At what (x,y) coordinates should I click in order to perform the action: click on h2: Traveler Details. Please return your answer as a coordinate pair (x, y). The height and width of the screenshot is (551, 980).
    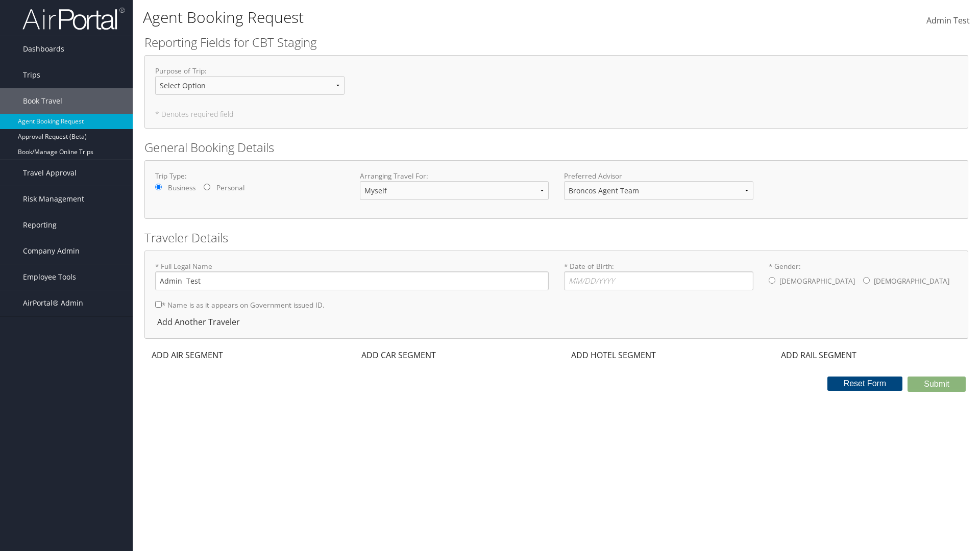
    Looking at the image, I should click on (557, 238).